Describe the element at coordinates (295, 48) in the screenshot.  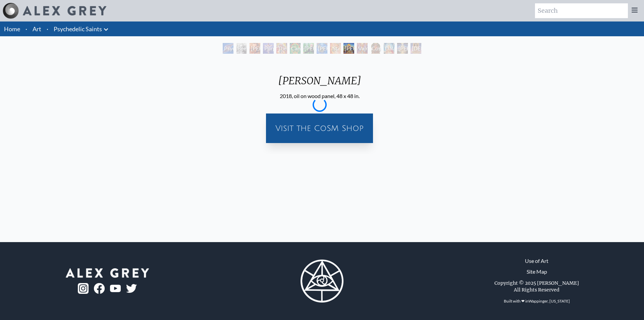
I see `div: Cannabacchus` at that location.